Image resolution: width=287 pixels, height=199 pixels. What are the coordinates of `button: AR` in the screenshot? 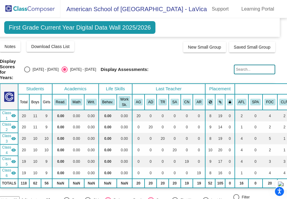 It's located at (199, 102).